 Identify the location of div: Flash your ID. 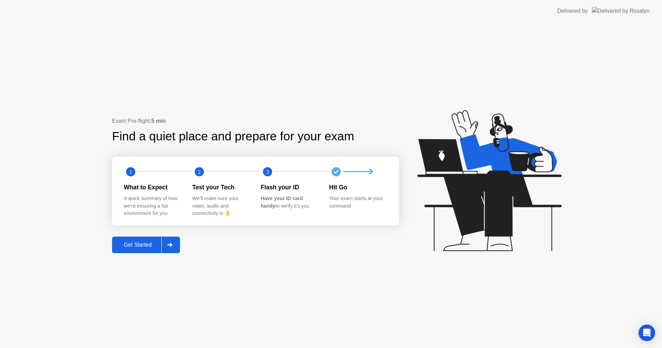
(289, 187).